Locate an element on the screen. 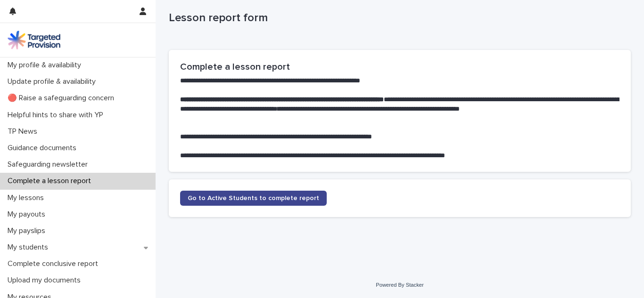 The height and width of the screenshot is (298, 644). p: TP News is located at coordinates (24, 131).